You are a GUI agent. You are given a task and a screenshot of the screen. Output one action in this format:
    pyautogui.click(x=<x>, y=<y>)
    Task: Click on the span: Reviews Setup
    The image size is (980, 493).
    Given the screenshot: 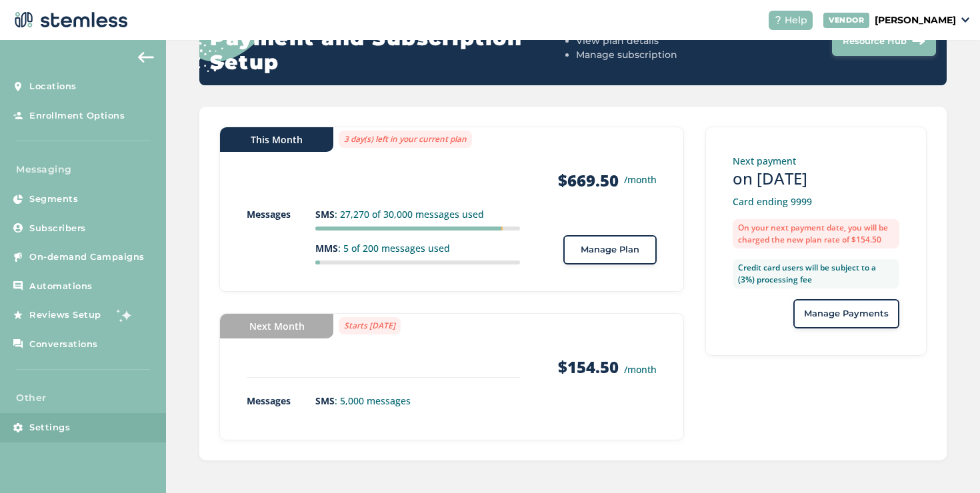 What is the action you would take?
    pyautogui.click(x=66, y=315)
    